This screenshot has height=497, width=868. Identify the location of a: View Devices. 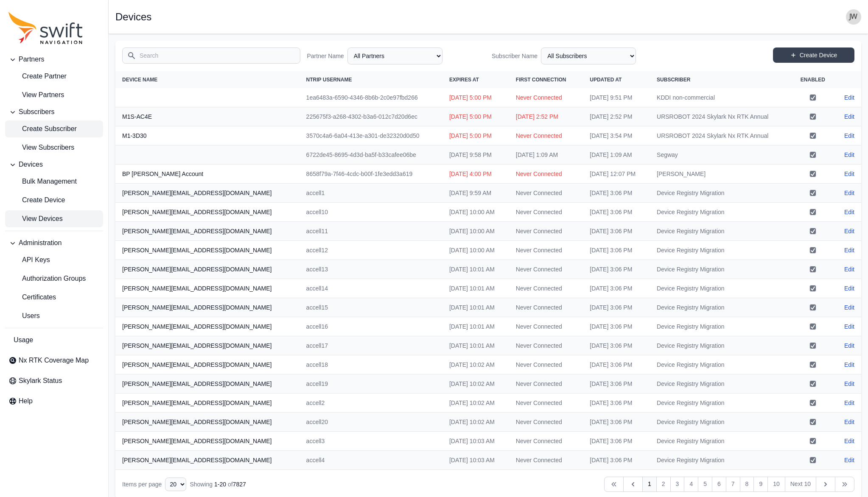
(54, 219).